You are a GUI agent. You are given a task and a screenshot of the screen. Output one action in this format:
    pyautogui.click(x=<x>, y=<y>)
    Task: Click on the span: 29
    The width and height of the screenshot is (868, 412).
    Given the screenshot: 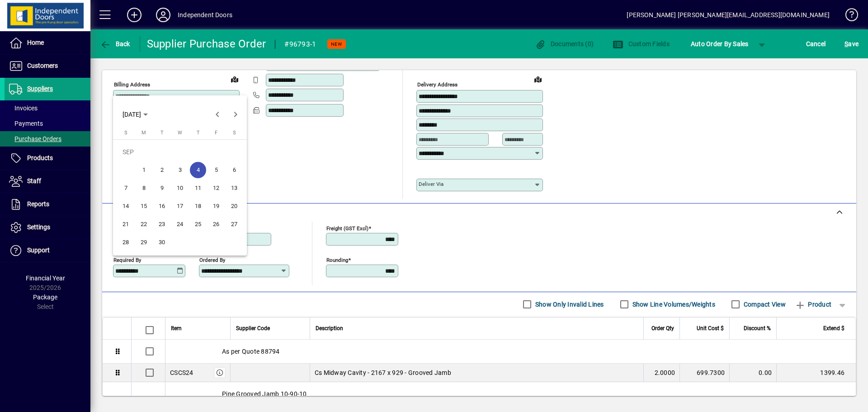 What is the action you would take?
    pyautogui.click(x=144, y=242)
    